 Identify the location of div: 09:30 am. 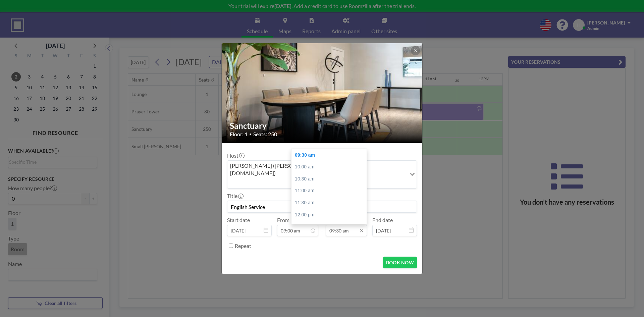
(331, 155).